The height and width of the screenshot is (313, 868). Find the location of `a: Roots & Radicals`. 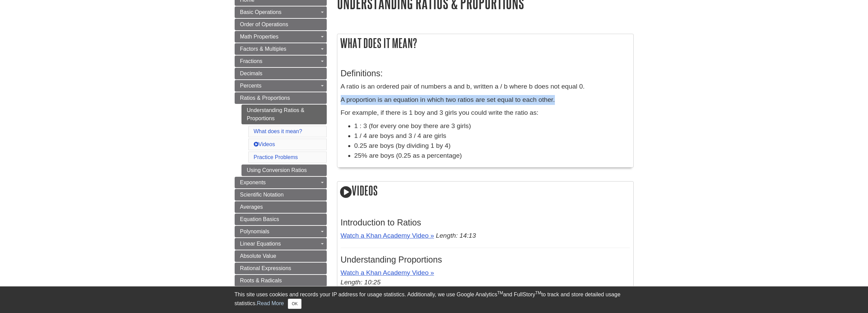

a: Roots & Radicals is located at coordinates (281, 281).